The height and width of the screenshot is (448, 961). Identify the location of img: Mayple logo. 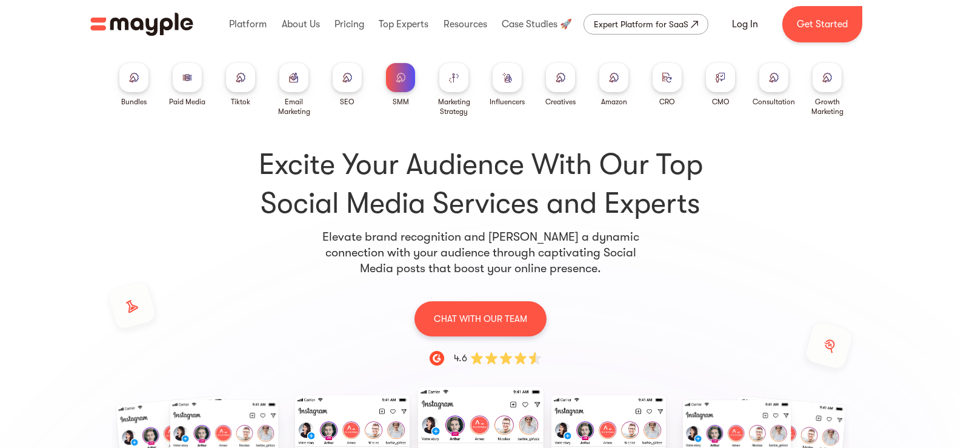
(142, 24).